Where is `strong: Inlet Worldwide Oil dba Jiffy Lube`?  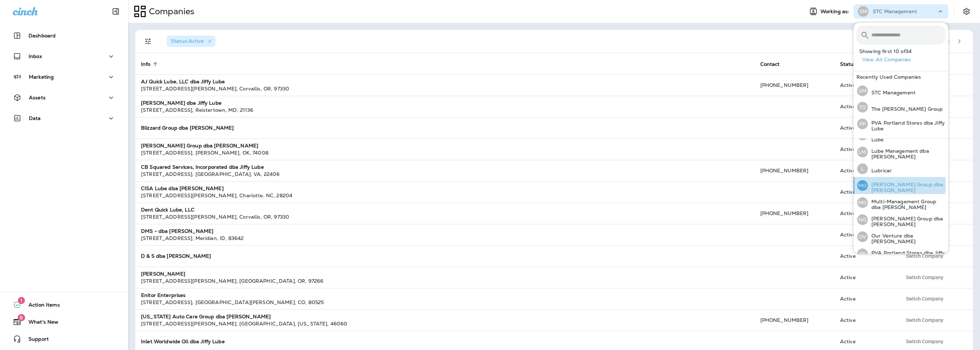
strong: Inlet Worldwide Oil dba Jiffy Lube is located at coordinates (183, 342).